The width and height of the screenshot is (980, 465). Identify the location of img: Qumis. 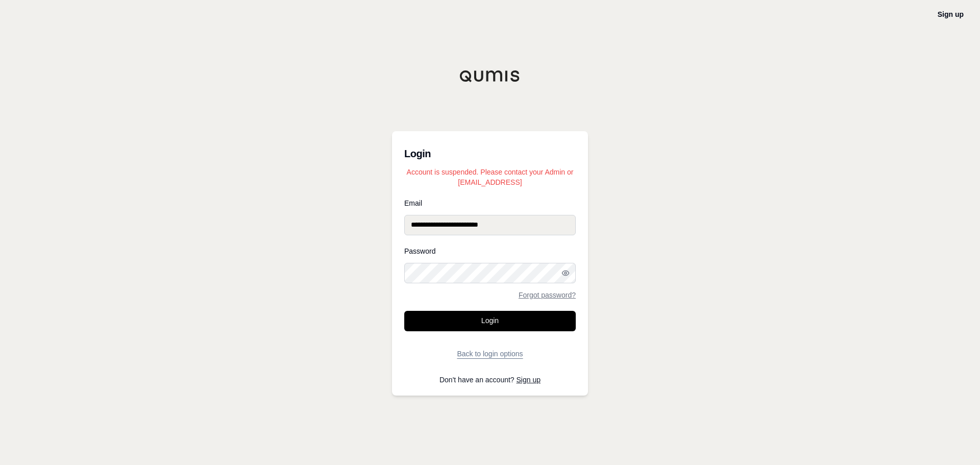
(490, 76).